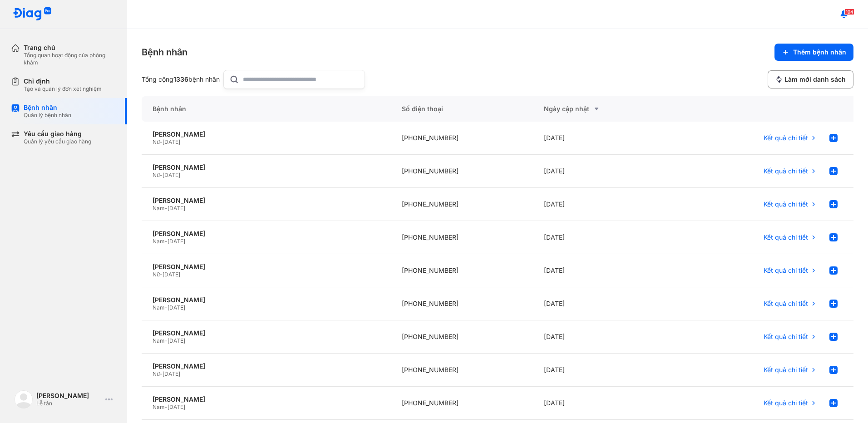  I want to click on span: 194, so click(849, 12).